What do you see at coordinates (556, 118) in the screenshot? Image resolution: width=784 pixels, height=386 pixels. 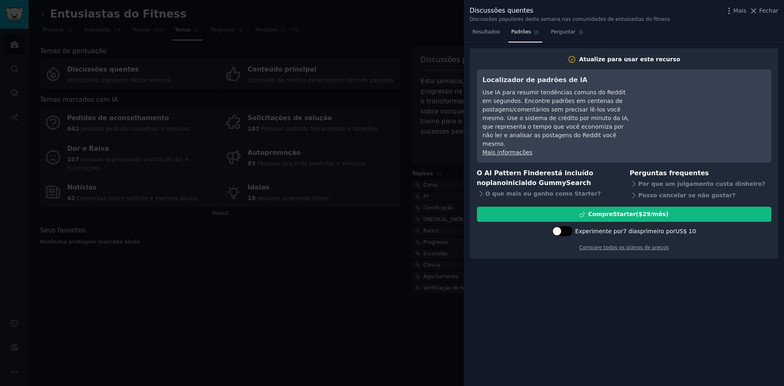 I see `font: Use IA para resumir tendências comuns do Reddit em segundos. Encontre padrões em centenas de post...` at bounding box center [556, 118].